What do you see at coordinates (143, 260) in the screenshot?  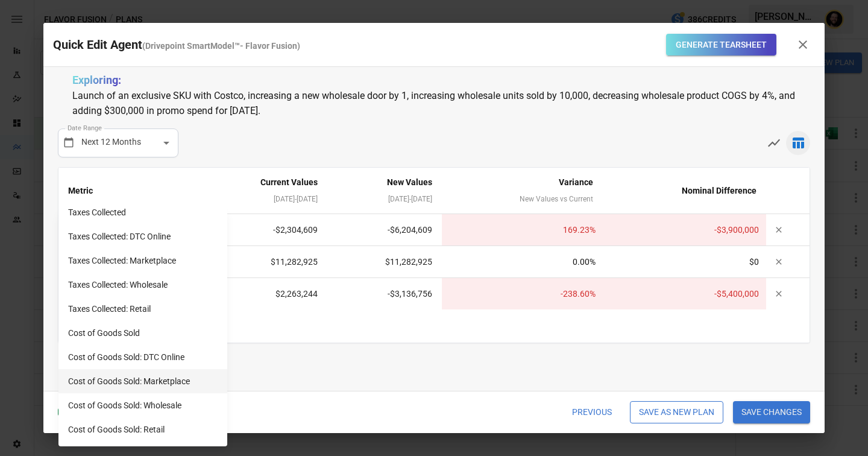 I see `li: Taxes Collected: Marketplace` at bounding box center [143, 260].